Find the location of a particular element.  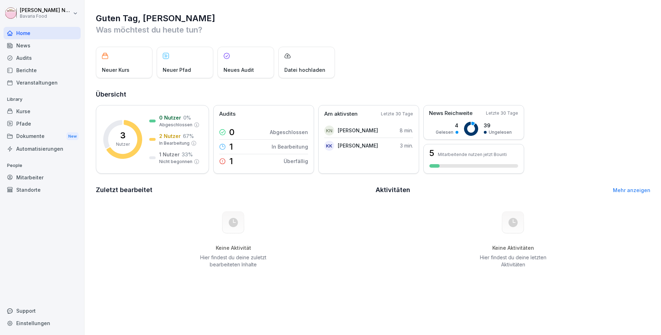

a: Veranstaltungen is located at coordinates (42, 82).